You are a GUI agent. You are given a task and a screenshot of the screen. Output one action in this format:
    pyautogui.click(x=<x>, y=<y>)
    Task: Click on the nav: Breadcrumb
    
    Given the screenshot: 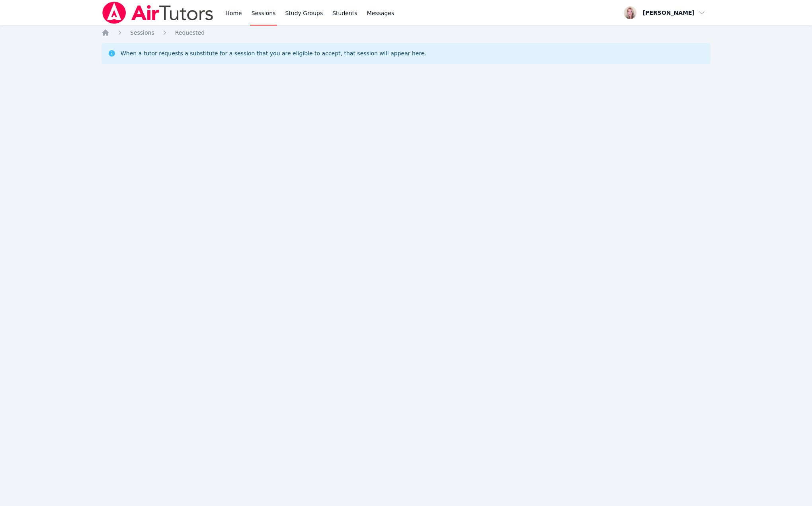 What is the action you would take?
    pyautogui.click(x=406, y=33)
    